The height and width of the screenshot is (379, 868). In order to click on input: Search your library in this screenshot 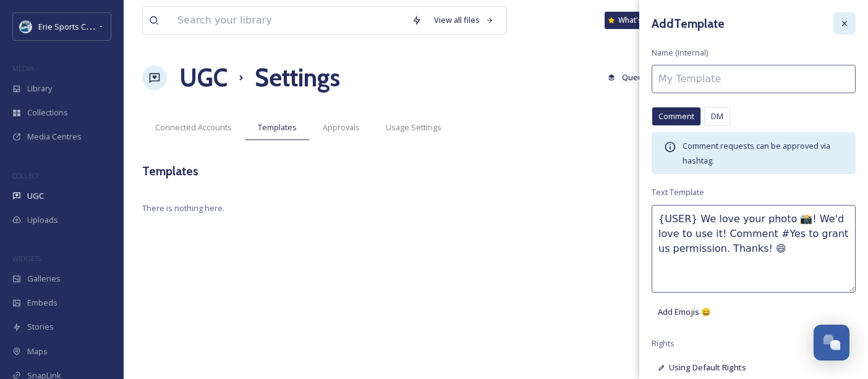, I will do `click(288, 21)`.